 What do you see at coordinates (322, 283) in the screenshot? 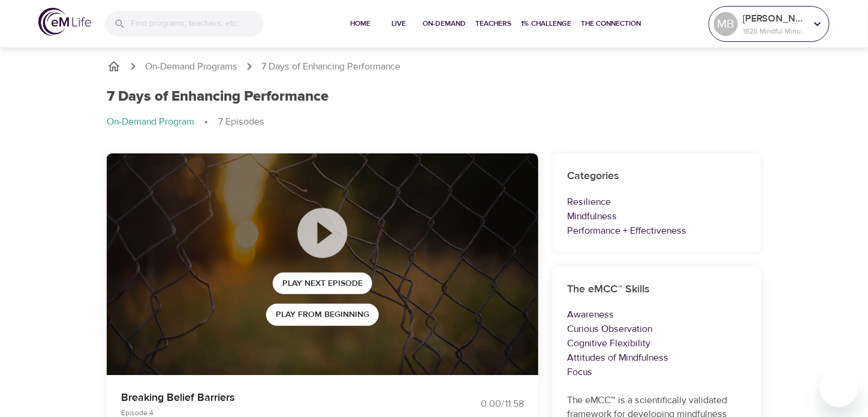
I see `span: Play Next Episode` at bounding box center [322, 283].